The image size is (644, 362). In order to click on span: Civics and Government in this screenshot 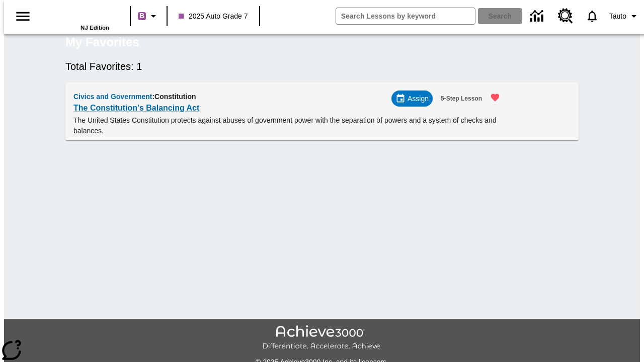, I will do `click(113, 96)`.